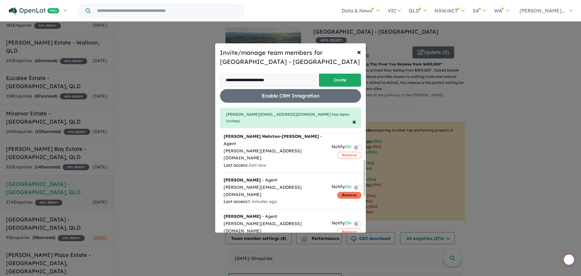  Describe the element at coordinates (167, 11) in the screenshot. I see `input: Try estate name, suburb, builder or developer` at that location.